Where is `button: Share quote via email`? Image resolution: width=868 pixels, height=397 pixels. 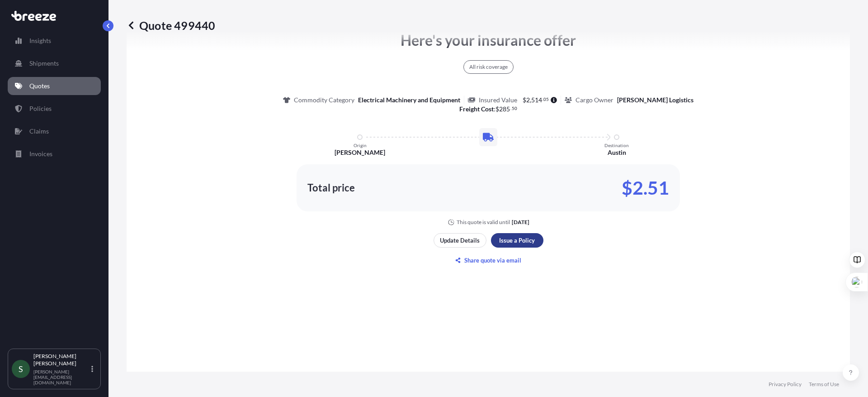 button: Share quote via email is located at coordinates (488, 260).